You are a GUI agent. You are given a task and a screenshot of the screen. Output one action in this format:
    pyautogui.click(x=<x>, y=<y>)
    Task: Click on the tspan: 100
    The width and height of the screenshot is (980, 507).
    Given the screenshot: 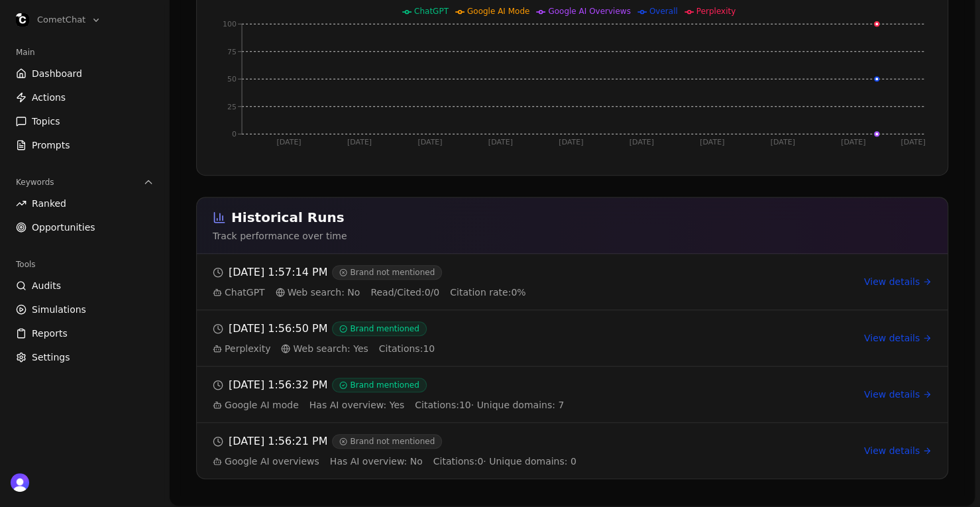 What is the action you would take?
    pyautogui.click(x=229, y=24)
    